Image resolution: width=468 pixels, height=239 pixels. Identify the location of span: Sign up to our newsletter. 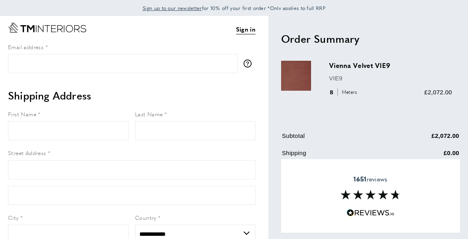
(172, 8).